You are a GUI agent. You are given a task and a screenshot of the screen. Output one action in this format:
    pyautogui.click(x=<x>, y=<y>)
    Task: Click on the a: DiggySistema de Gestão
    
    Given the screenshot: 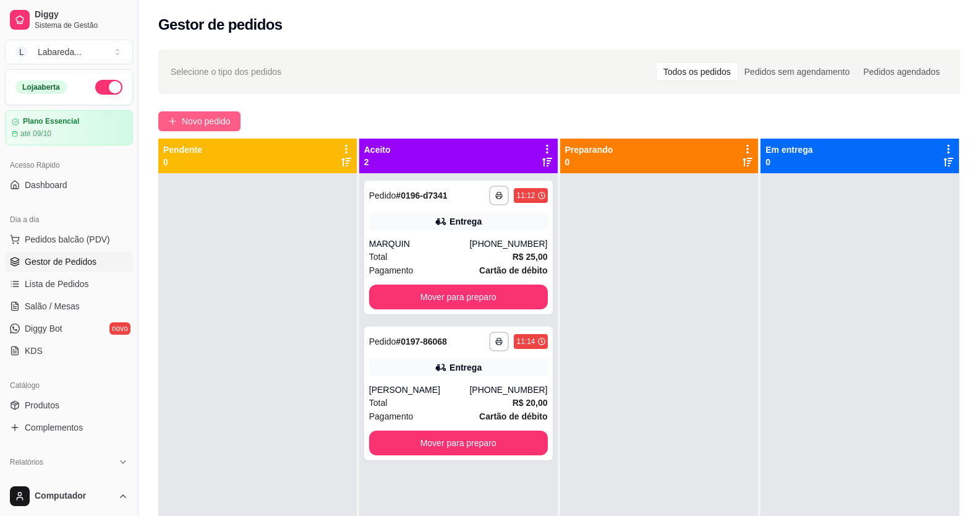 What is the action you would take?
    pyautogui.click(x=69, y=20)
    